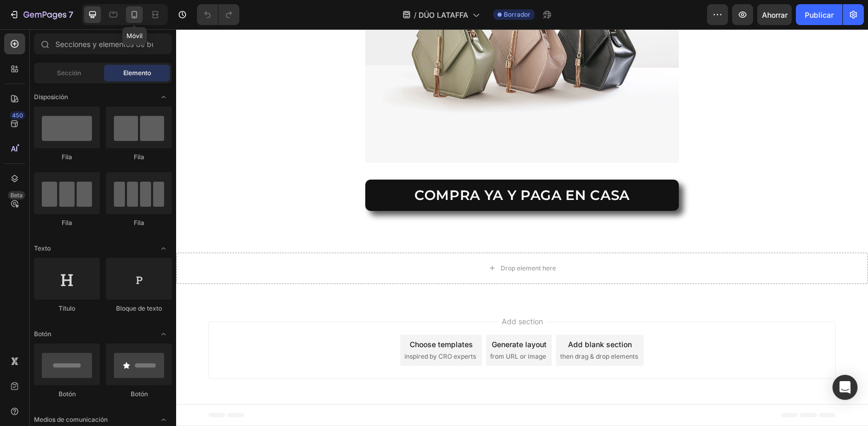 The height and width of the screenshot is (426, 868). What do you see at coordinates (264, 328) in the screenshot?
I see `span: inspired by CRO experts` at bounding box center [264, 328].